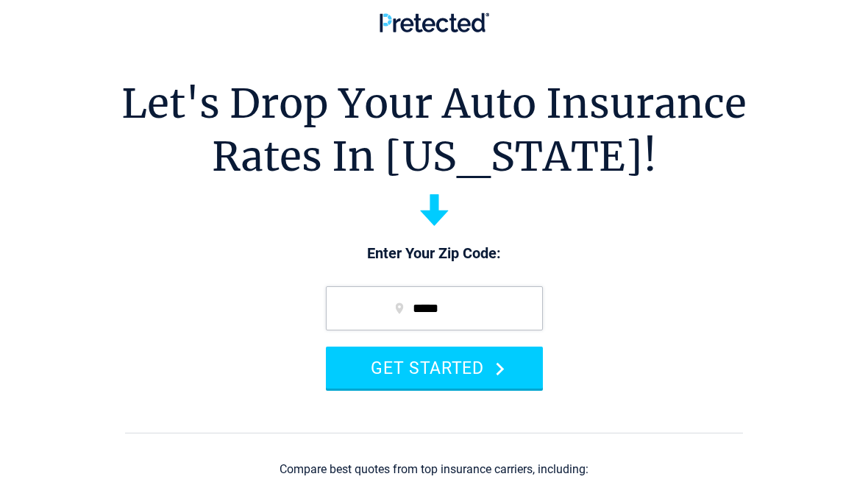 This screenshot has width=868, height=496. Describe the element at coordinates (434, 367) in the screenshot. I see `button: GET STARTED` at that location.